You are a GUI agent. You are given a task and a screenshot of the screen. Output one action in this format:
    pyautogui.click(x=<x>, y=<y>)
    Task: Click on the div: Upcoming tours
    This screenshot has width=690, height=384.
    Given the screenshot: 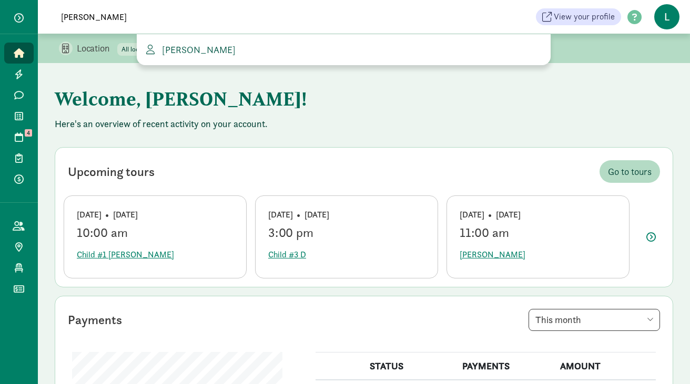 What is the action you would take?
    pyautogui.click(x=111, y=172)
    